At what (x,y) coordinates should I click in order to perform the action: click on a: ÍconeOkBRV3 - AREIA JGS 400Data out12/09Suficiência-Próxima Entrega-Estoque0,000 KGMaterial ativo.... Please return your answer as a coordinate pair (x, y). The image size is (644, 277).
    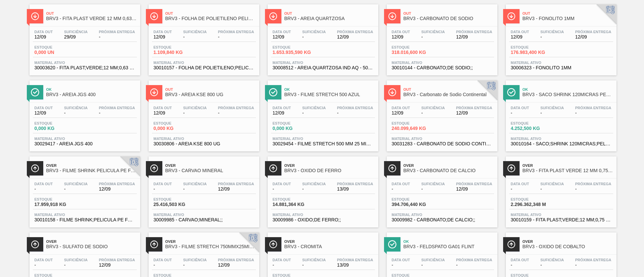
    Looking at the image, I should click on (84, 113).